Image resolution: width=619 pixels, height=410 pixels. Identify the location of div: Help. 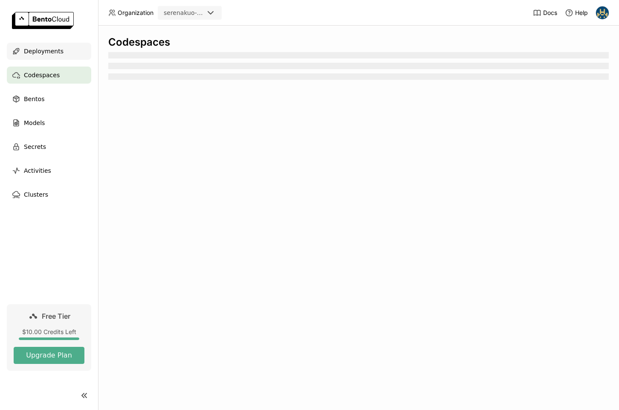
(577, 13).